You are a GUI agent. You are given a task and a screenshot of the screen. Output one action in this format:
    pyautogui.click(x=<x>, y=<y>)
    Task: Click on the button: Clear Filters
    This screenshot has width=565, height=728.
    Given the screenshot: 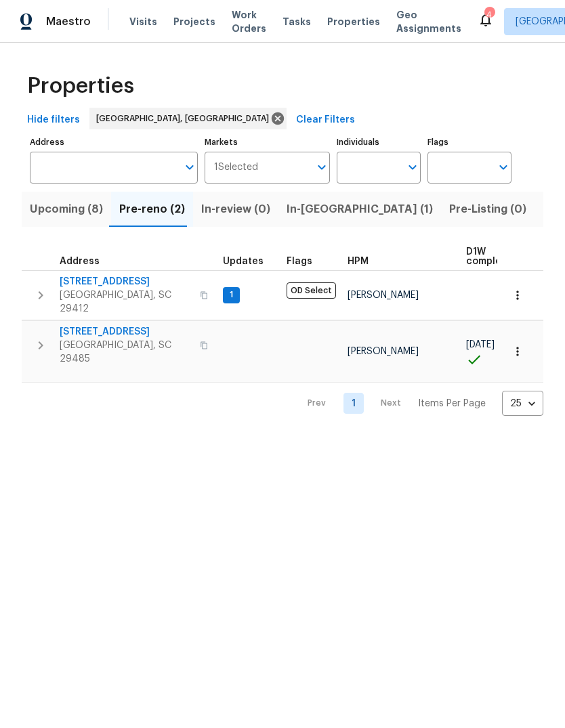 What is the action you would take?
    pyautogui.click(x=325, y=120)
    